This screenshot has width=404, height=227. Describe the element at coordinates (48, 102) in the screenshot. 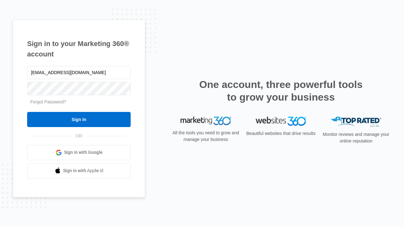

I see `a: Forgot Password?` at that location.